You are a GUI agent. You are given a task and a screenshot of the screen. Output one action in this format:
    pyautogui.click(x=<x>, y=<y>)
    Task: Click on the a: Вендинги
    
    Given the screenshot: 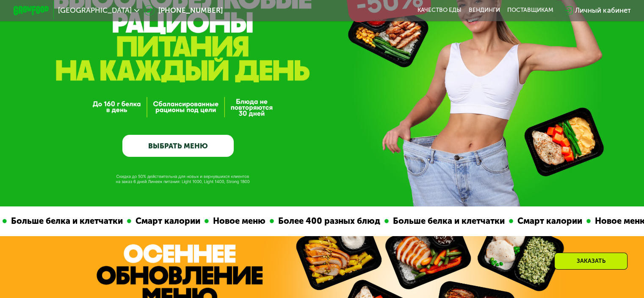 What is the action you would take?
    pyautogui.click(x=484, y=10)
    